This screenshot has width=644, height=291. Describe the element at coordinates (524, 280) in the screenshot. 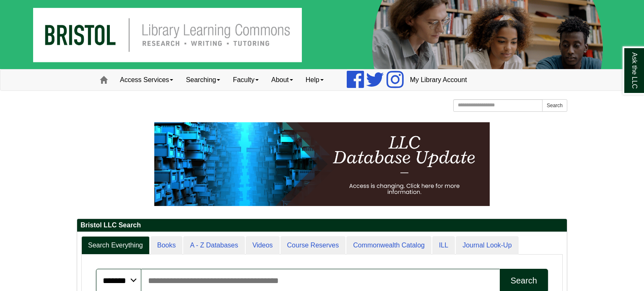

I see `div: Search` at that location.